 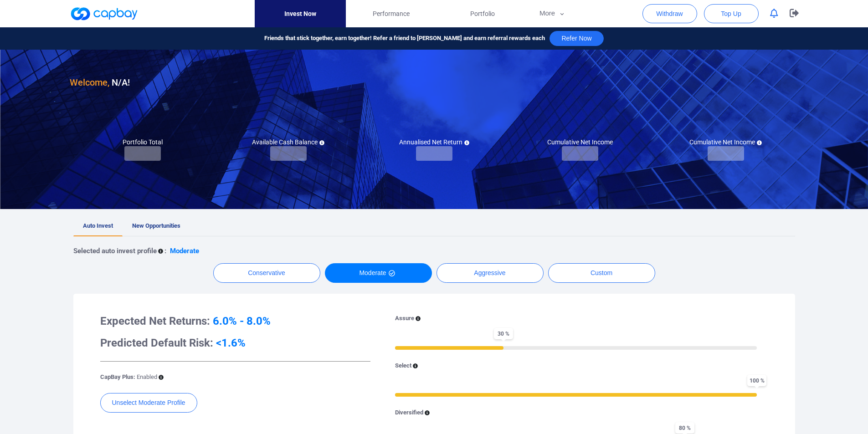 I want to click on button: Unselect Moderate Profile, so click(x=148, y=403).